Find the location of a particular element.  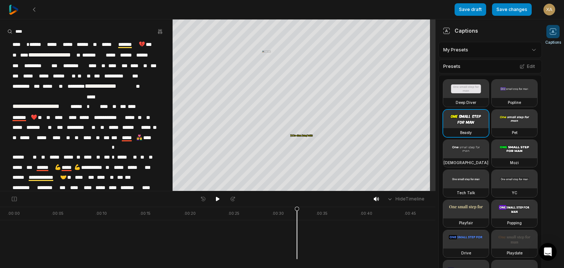

h3: Mozi is located at coordinates (514, 163).